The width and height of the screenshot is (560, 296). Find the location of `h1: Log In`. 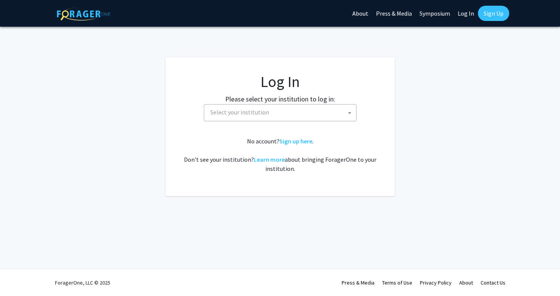

h1: Log In is located at coordinates (280, 82).